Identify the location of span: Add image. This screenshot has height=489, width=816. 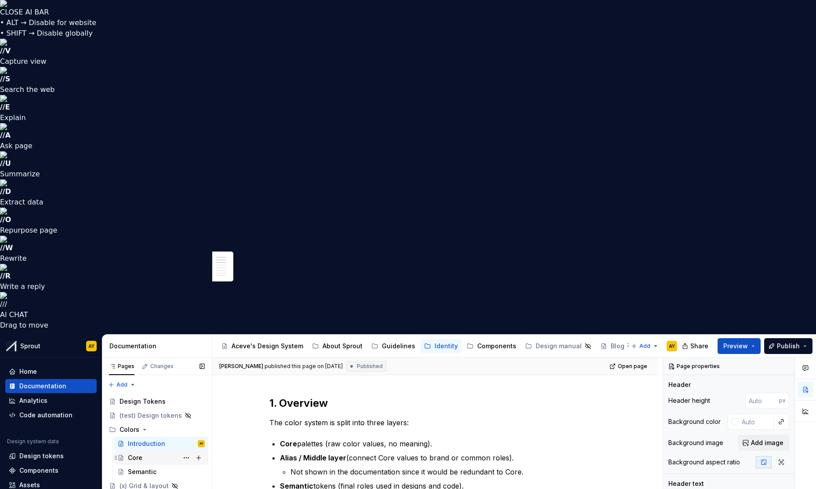
(767, 442).